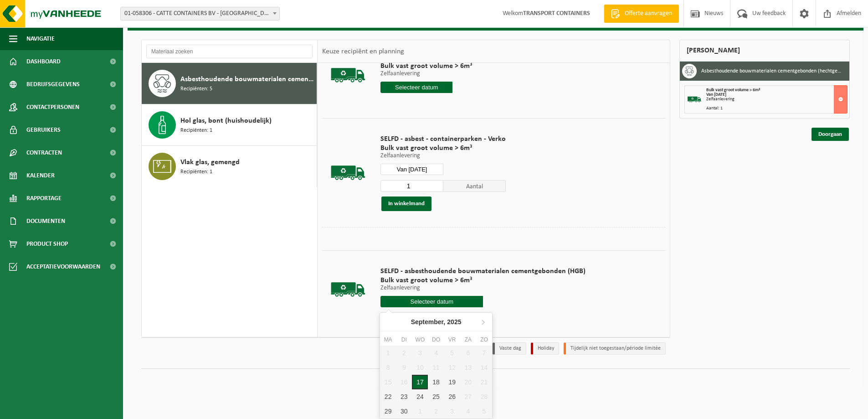 The height and width of the screenshot is (419, 868). What do you see at coordinates (53, 107) in the screenshot?
I see `span: Contactpersonen` at bounding box center [53, 107].